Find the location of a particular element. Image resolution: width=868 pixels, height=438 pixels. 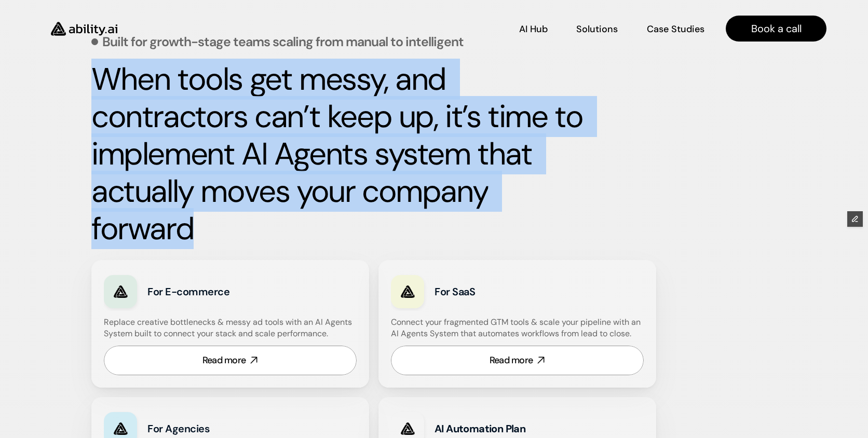

a: Solutions is located at coordinates (597, 29).